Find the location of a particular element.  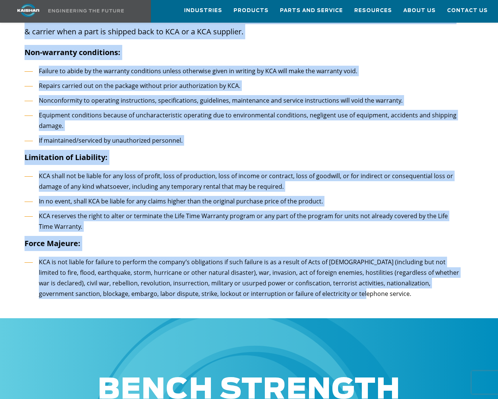

li: KCA is not liable for failure to perform the company’s obligations if such failure is as a result... is located at coordinates (242, 278).